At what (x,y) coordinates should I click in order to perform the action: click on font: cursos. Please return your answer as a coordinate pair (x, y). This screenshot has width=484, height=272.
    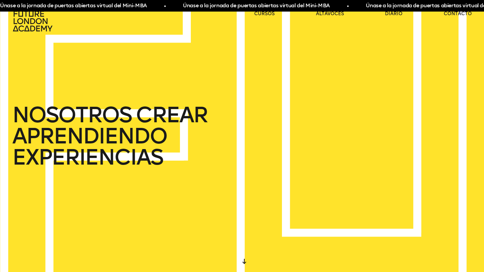
    Looking at the image, I should click on (264, 14).